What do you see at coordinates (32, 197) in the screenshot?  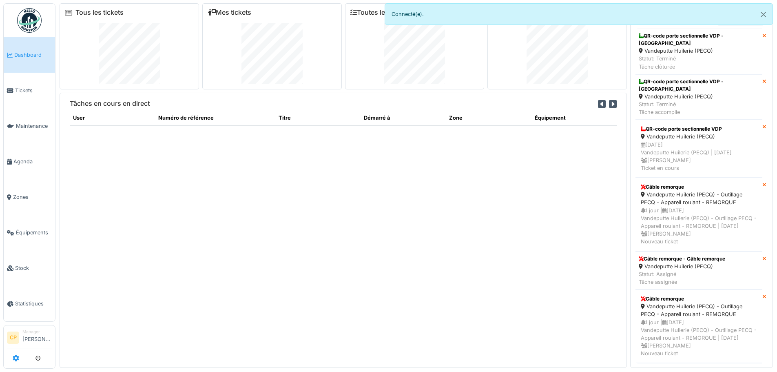 I see `span: Zones` at bounding box center [32, 197].